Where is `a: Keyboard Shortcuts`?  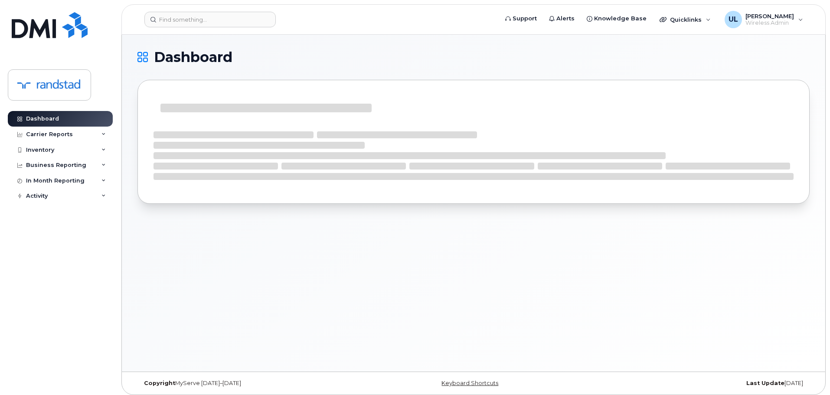
a: Keyboard Shortcuts is located at coordinates (470, 383).